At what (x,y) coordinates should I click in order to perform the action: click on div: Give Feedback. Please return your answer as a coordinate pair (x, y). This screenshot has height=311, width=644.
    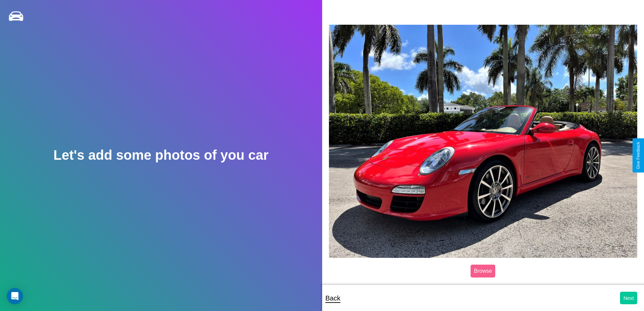
    Looking at the image, I should click on (638, 156).